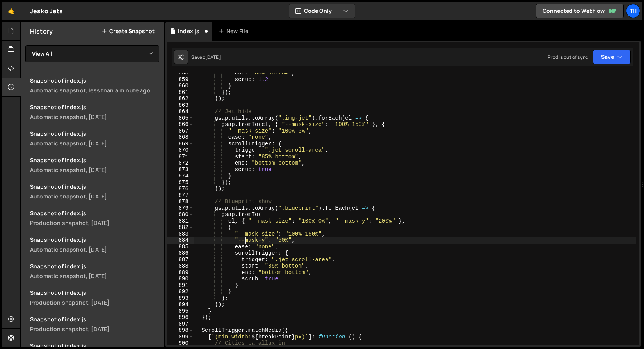 Image resolution: width=644 pixels, height=349 pixels. What do you see at coordinates (180, 253) in the screenshot?
I see `div: 886` at bounding box center [180, 253].